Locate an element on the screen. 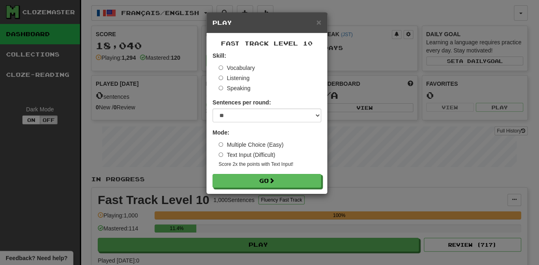 The image size is (539, 265). label: Speaking is located at coordinates (235, 88).